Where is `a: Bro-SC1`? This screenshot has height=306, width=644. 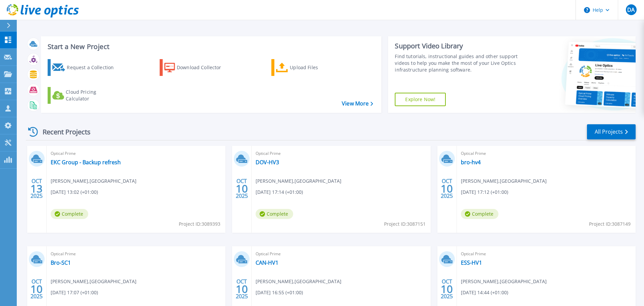
a: Bro-SC1 is located at coordinates (61, 262).